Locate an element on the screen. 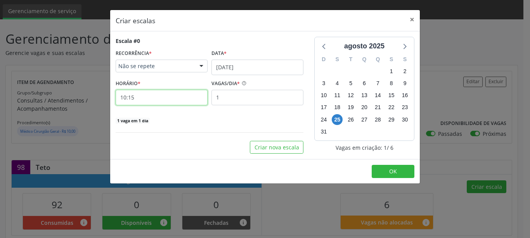 The width and height of the screenshot is (530, 238). span: sexta-feira, 22 de agosto de 2025 is located at coordinates (391, 108).